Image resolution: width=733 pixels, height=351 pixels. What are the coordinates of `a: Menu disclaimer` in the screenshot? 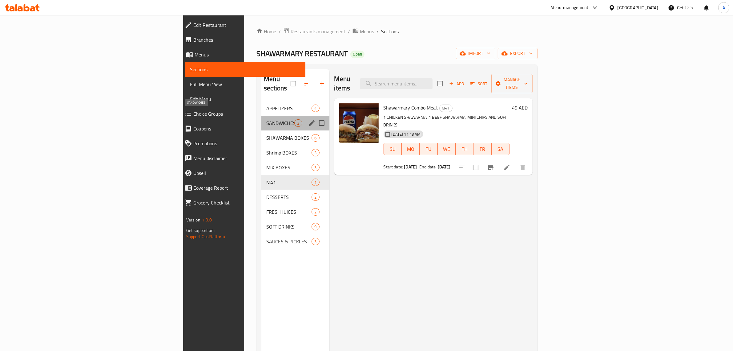 It's located at (243, 158).